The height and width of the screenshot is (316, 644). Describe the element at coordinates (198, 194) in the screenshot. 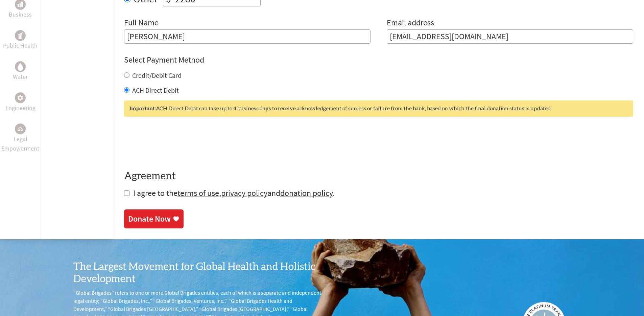

I see `a: terms of use` at that location.